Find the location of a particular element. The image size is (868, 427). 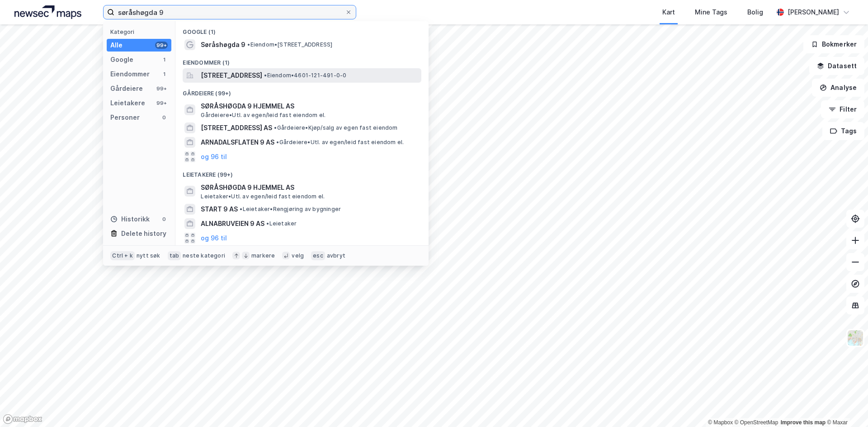

div: Kart is located at coordinates (669, 12).